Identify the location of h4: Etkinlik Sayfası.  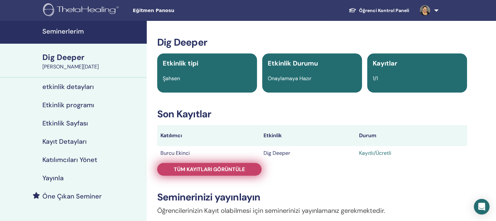
(65, 123).